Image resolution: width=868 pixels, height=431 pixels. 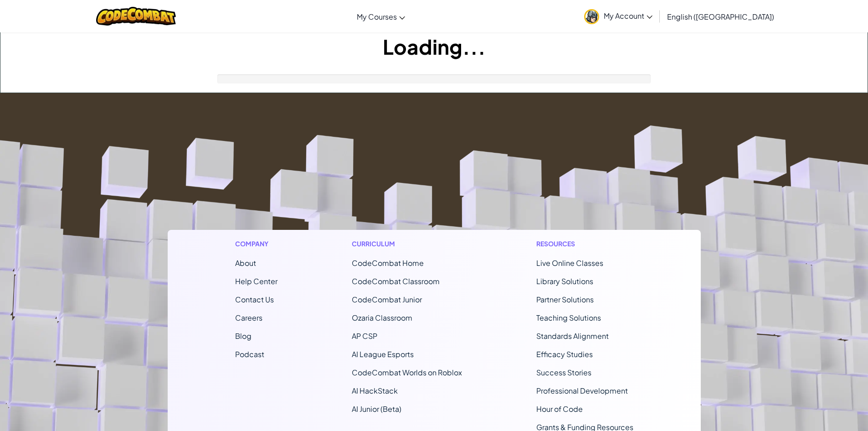 What do you see at coordinates (407, 243) in the screenshot?
I see `h1: Curriculum` at bounding box center [407, 243].